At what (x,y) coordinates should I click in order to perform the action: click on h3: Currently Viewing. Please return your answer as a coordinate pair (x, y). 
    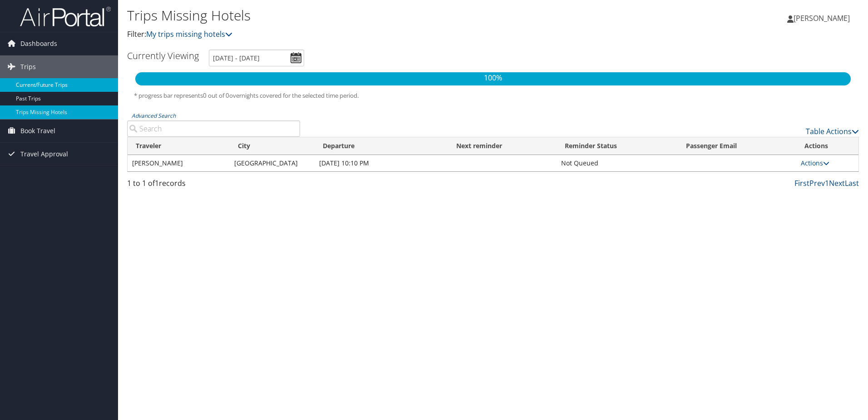
    Looking at the image, I should click on (163, 55).